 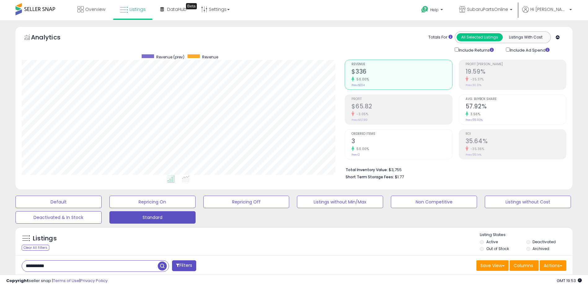 What do you see at coordinates (367, 169) in the screenshot?
I see `b: Total Inventory Value:` at bounding box center [367, 169].